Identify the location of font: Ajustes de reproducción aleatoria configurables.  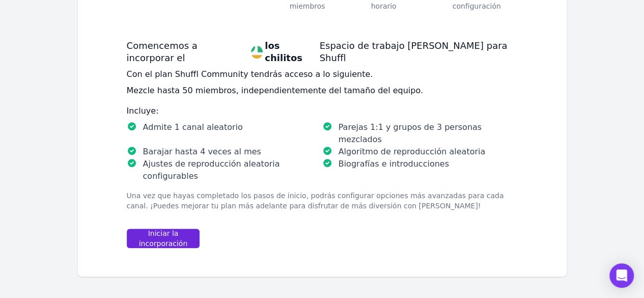
(211, 170).